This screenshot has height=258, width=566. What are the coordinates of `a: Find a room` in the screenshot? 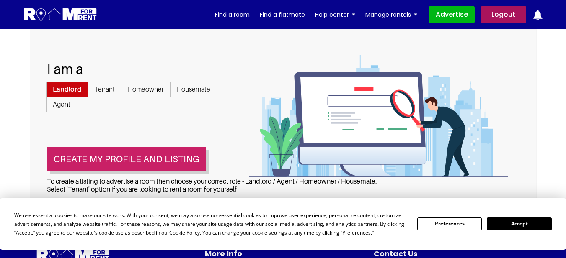 It's located at (232, 15).